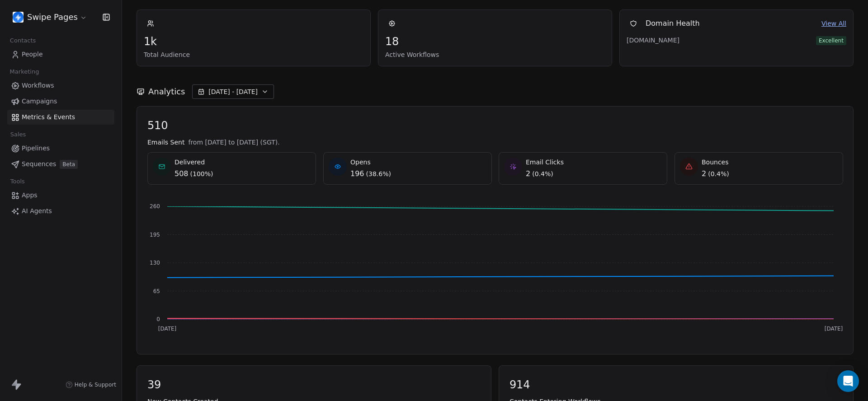  Describe the element at coordinates (61, 85) in the screenshot. I see `a: Workflows` at that location.